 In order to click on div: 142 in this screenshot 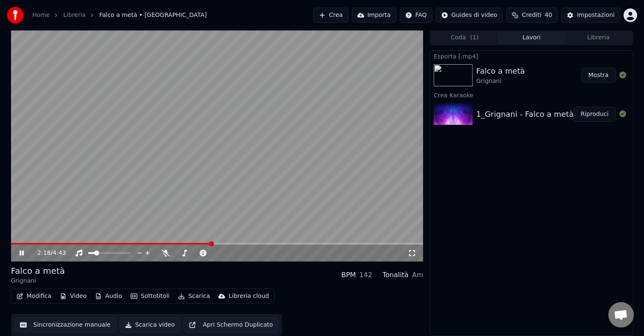, I will do `click(366, 276)`.